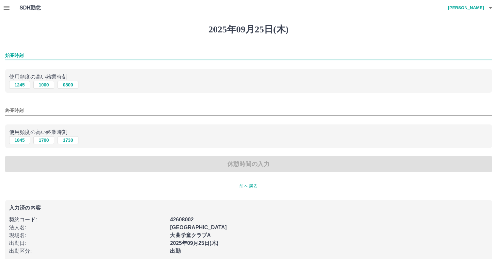 The height and width of the screenshot is (259, 497). I want to click on b: 大曲学童クラブA, so click(190, 235).